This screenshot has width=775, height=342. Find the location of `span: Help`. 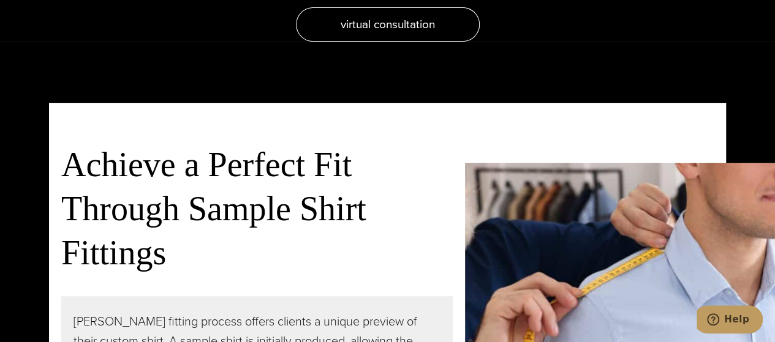

span: Help is located at coordinates (40, 14).